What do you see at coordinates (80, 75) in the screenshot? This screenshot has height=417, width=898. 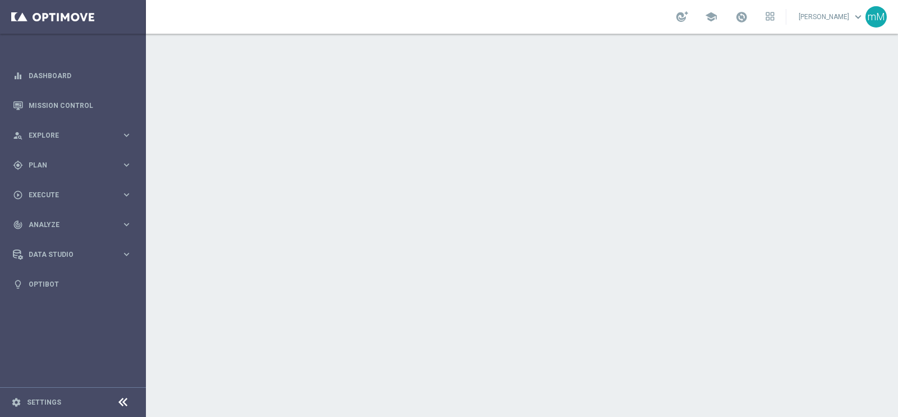 I see `a: Dashboard` at bounding box center [80, 75].